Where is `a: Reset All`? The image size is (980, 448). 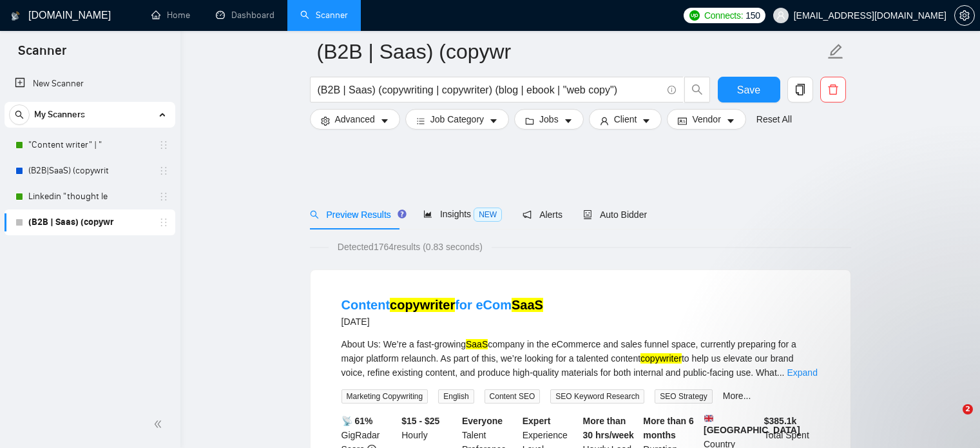
a: Reset All is located at coordinates (774, 119).